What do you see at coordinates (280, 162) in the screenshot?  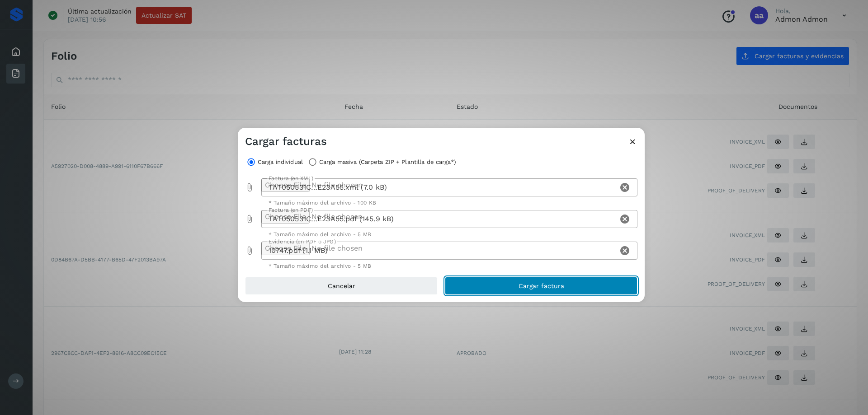 I see `label: Carga individual` at bounding box center [280, 162].